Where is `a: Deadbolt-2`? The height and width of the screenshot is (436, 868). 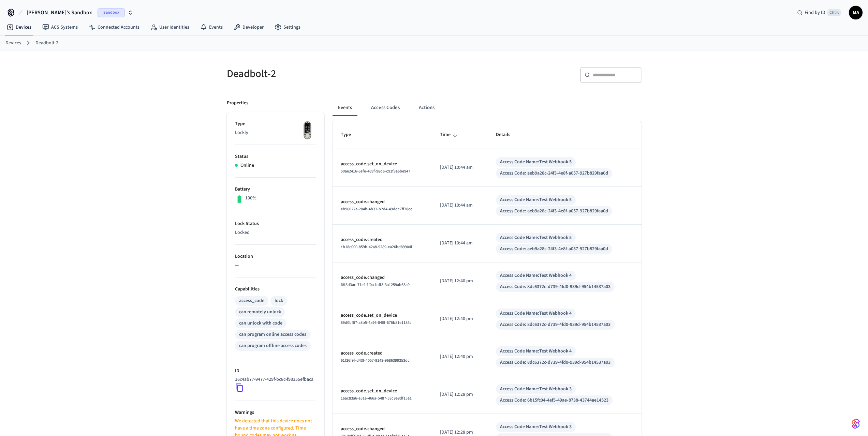 a: Deadbolt-2 is located at coordinates (47, 43).